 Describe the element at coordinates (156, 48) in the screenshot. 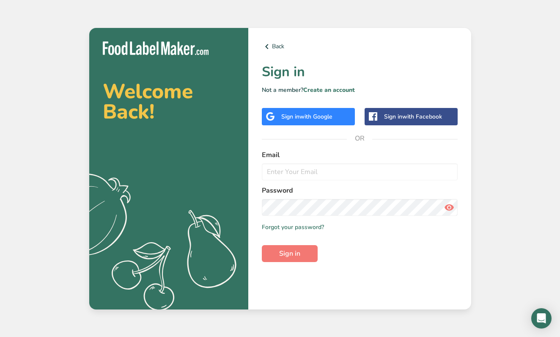

I see `img: Food Label Maker` at that location.